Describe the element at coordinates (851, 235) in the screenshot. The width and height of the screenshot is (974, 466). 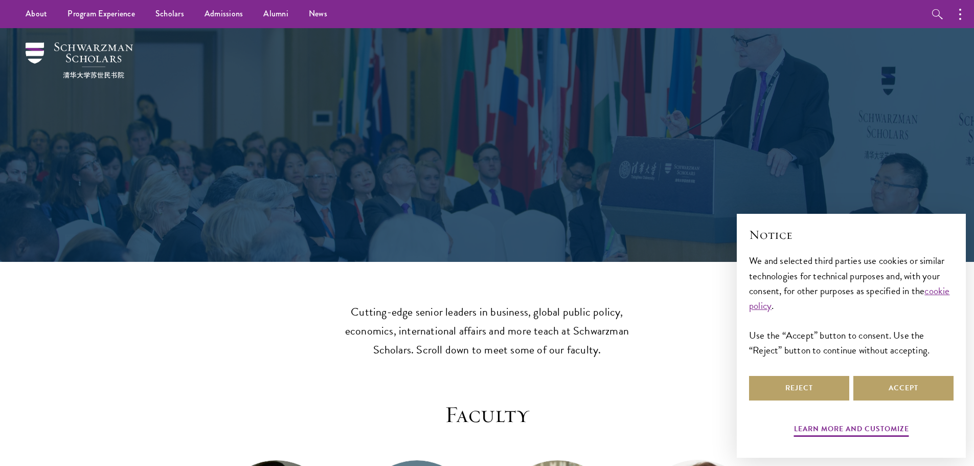
I see `h2: Notice` at that location.